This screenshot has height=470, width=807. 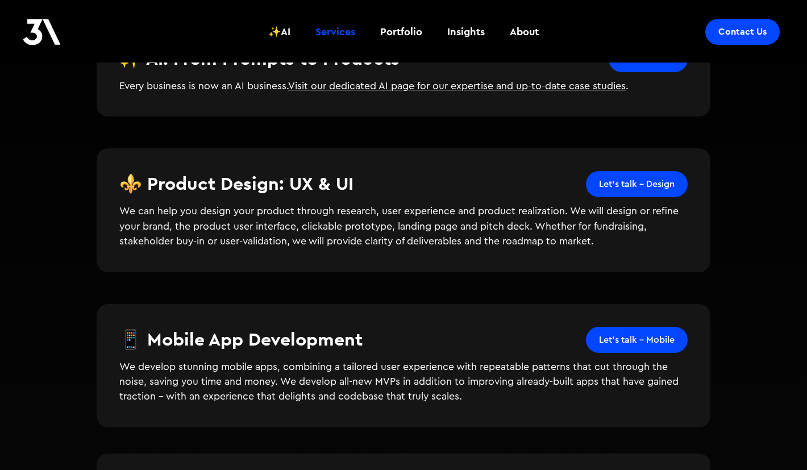 What do you see at coordinates (335, 32) in the screenshot?
I see `div: Services` at bounding box center [335, 32].